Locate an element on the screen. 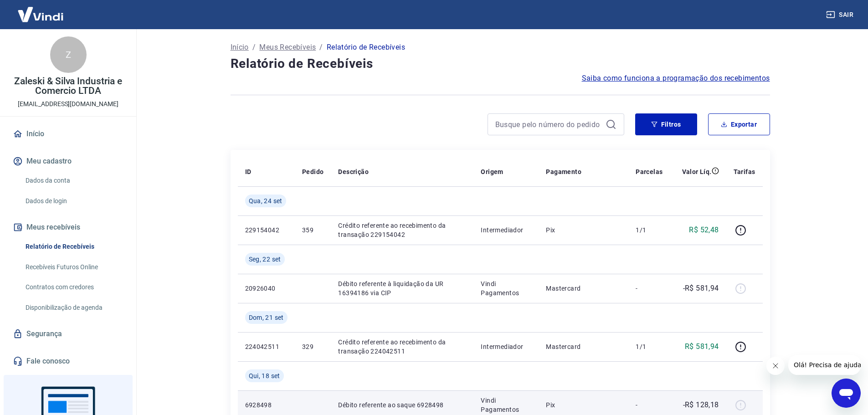  p: -R$ 581,94 is located at coordinates (701, 288).